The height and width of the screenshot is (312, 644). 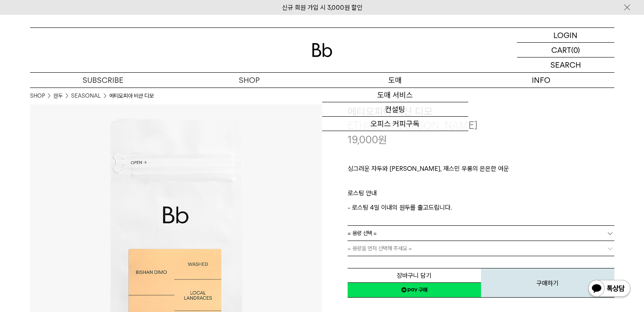 What do you see at coordinates (58, 96) in the screenshot?
I see `a: 원두` at bounding box center [58, 96].